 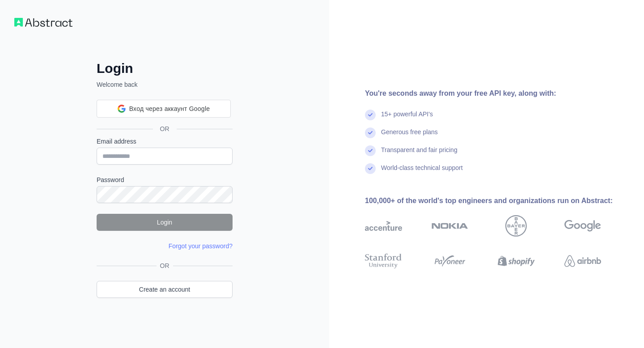 I want to click on div: 100,000+ of the world's top engineers and organizations run on Abstract:, so click(x=497, y=201).